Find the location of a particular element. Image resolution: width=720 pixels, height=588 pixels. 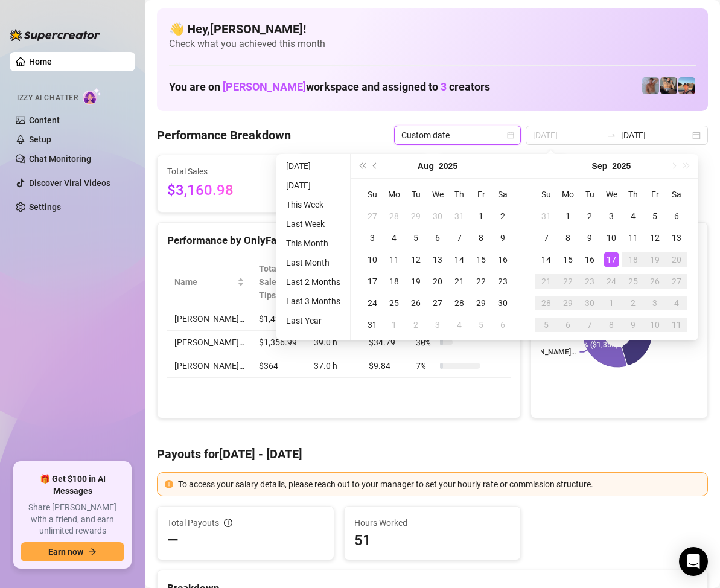

div: 20 is located at coordinates (677, 259).